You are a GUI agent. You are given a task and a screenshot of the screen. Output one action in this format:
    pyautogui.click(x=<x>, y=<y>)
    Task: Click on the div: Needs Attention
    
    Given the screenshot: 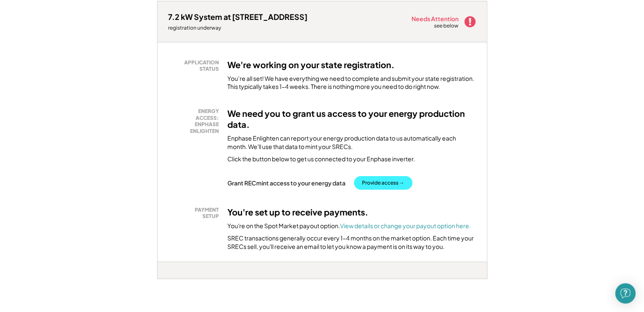 What is the action you would take?
    pyautogui.click(x=436, y=19)
    